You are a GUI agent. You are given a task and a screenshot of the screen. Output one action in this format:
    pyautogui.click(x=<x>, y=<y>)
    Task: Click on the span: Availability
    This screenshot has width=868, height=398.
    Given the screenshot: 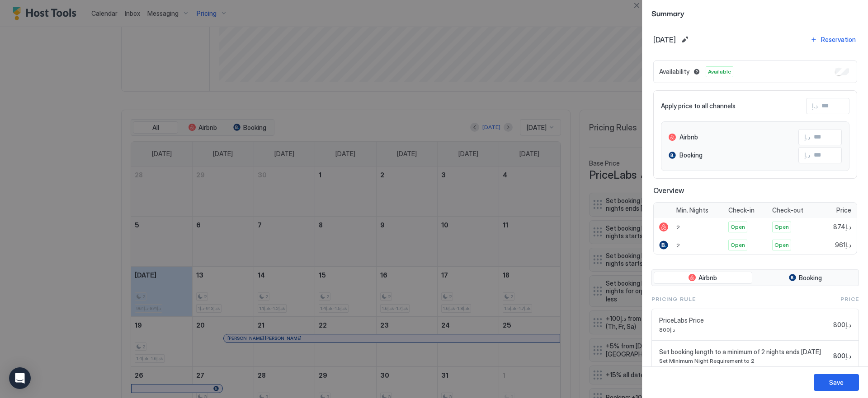 What is the action you would take?
    pyautogui.click(x=674, y=72)
    